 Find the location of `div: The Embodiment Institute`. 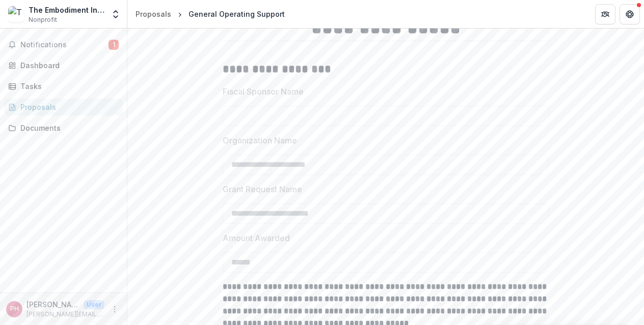

div: The Embodiment Institute is located at coordinates (66, 10).